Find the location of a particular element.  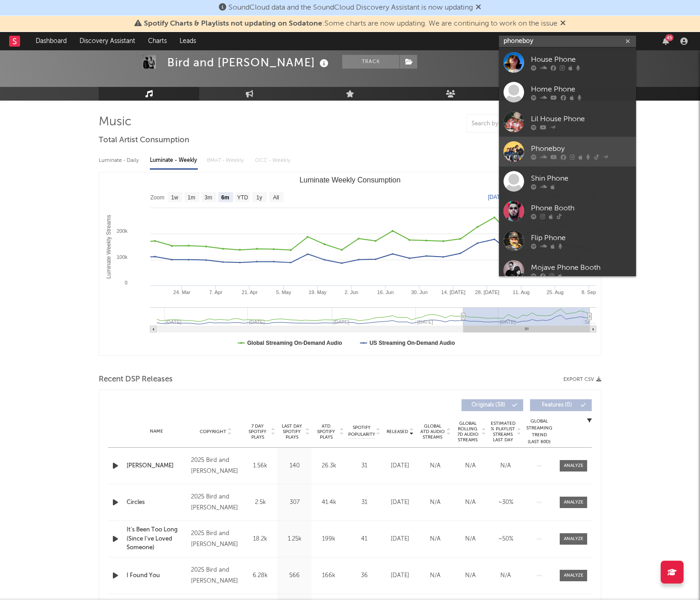

div: Name is located at coordinates (156, 431).